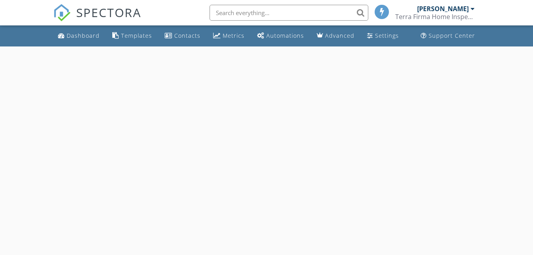 The height and width of the screenshot is (255, 533). What do you see at coordinates (183, 36) in the screenshot?
I see `a: Contacts` at bounding box center [183, 36].